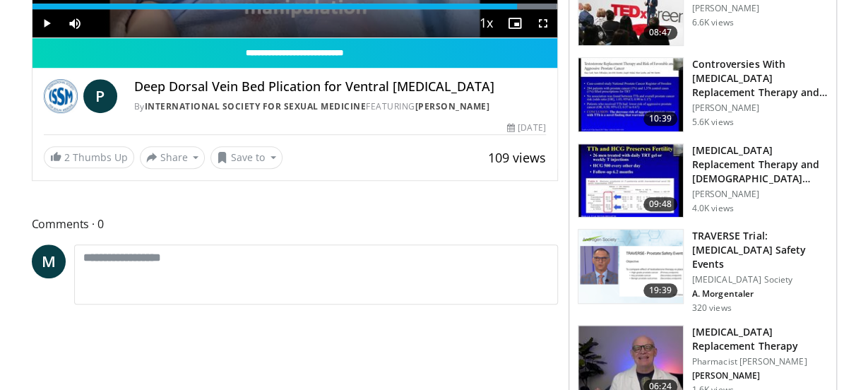 This screenshot has height=390, width=868. I want to click on span: 10:39, so click(660, 119).